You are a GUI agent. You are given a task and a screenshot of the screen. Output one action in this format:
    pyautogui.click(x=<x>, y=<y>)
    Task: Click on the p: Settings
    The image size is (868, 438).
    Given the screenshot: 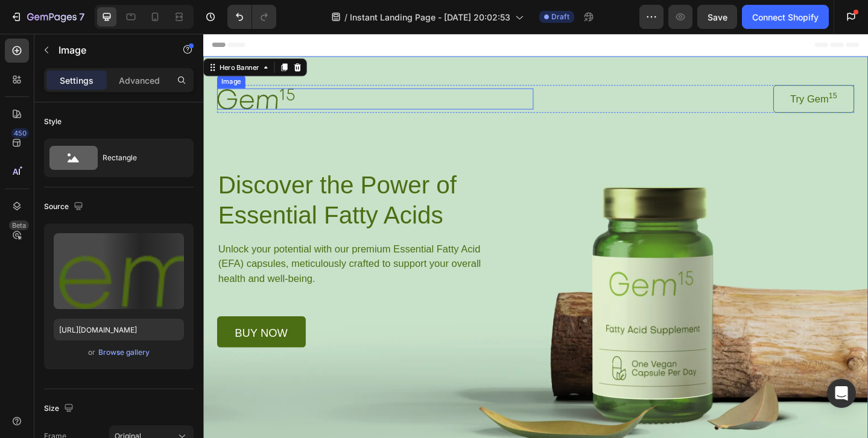 What is the action you would take?
    pyautogui.click(x=77, y=80)
    